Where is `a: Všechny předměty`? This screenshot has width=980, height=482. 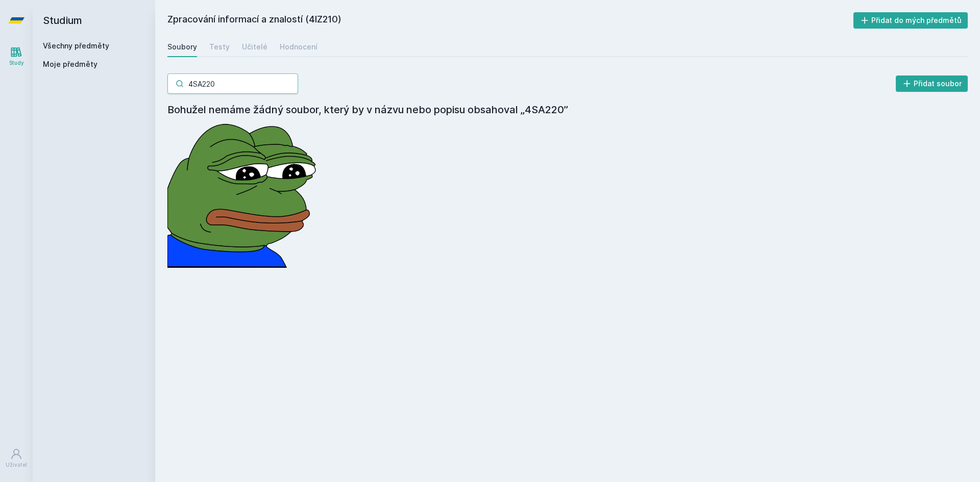
a: Všechny předměty is located at coordinates (76, 46).